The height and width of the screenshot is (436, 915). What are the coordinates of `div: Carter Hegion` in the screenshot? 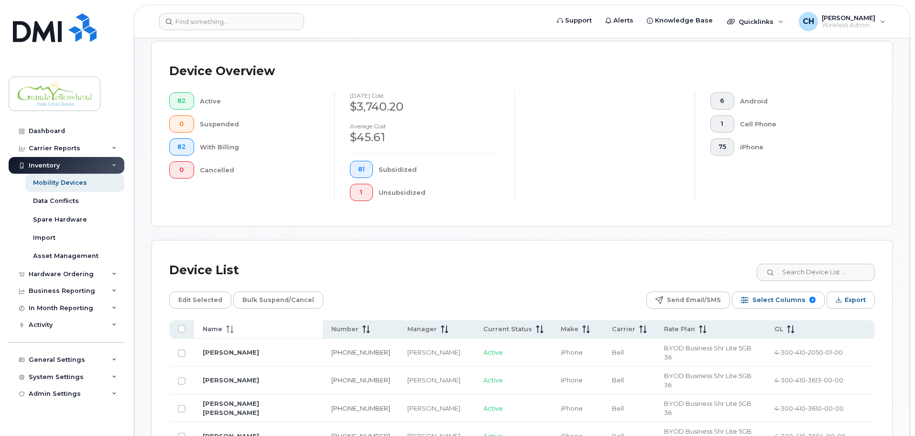 It's located at (842, 22).